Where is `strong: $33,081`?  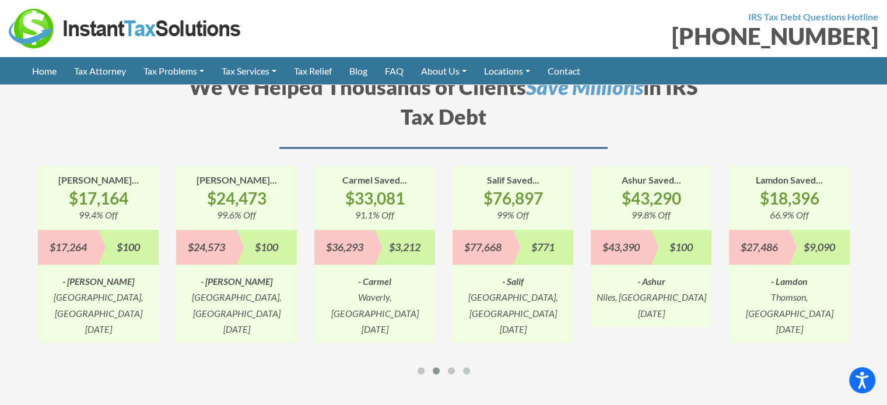
strong: $33,081 is located at coordinates (374, 198).